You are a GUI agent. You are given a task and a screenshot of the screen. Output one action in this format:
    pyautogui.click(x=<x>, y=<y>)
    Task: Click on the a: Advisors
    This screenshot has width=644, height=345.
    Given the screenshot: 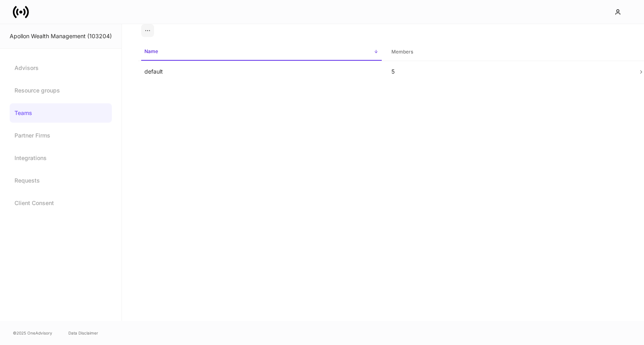 What is the action you would take?
    pyautogui.click(x=61, y=68)
    